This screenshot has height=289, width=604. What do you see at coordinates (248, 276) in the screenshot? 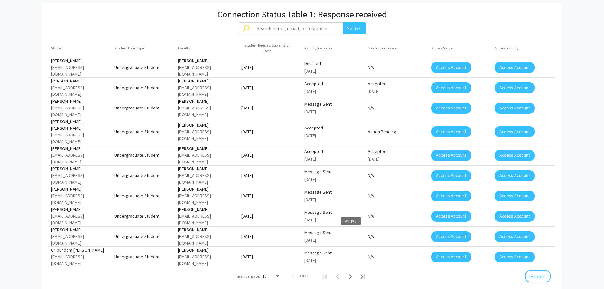
I see `div: Items per page:` at bounding box center [248, 276].